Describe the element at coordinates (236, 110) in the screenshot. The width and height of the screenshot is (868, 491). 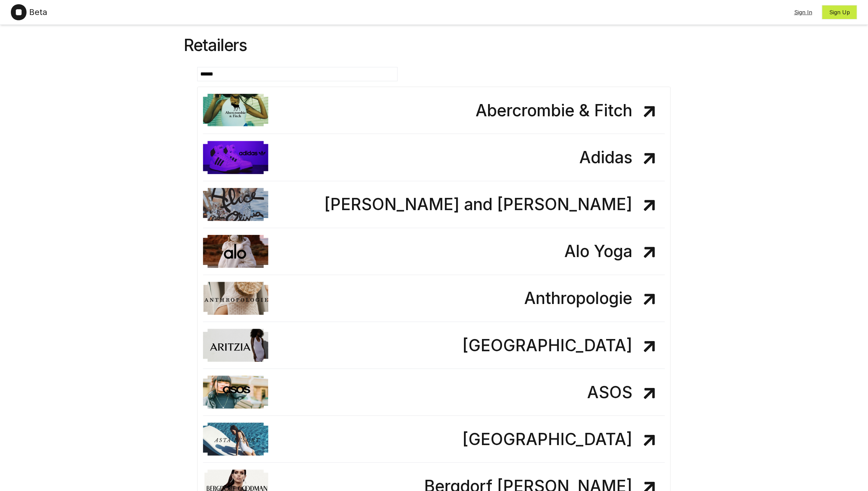
I see `img: Abercrombie & Fitch` at that location.